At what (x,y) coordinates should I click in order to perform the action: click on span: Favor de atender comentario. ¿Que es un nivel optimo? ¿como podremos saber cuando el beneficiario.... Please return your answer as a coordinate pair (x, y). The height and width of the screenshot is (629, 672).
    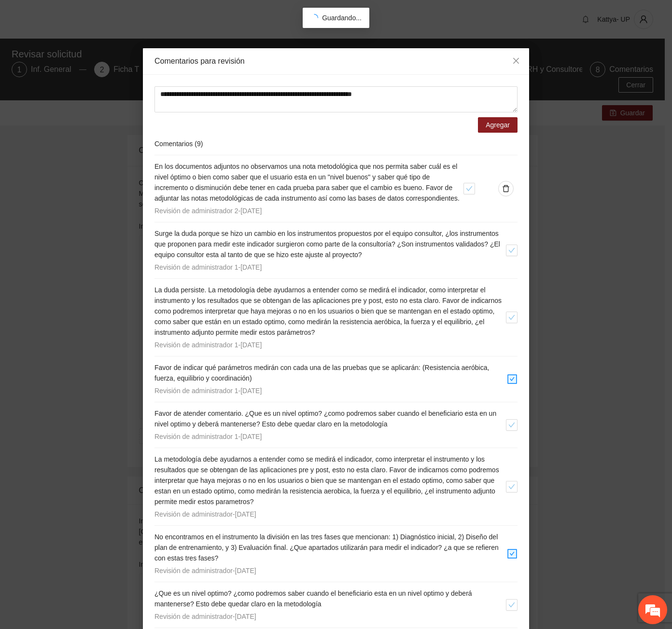
    Looking at the image, I should click on (325, 419).